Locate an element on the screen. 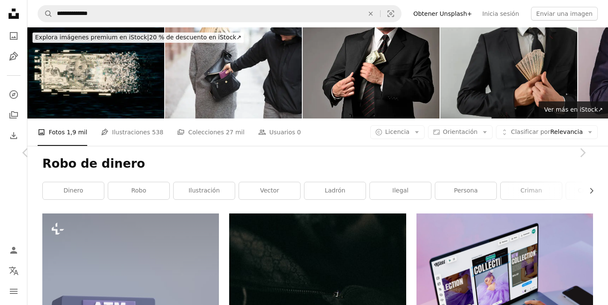 The width and height of the screenshot is (608, 305). a: Iniciar sesión / Registrarse is located at coordinates (14, 250).